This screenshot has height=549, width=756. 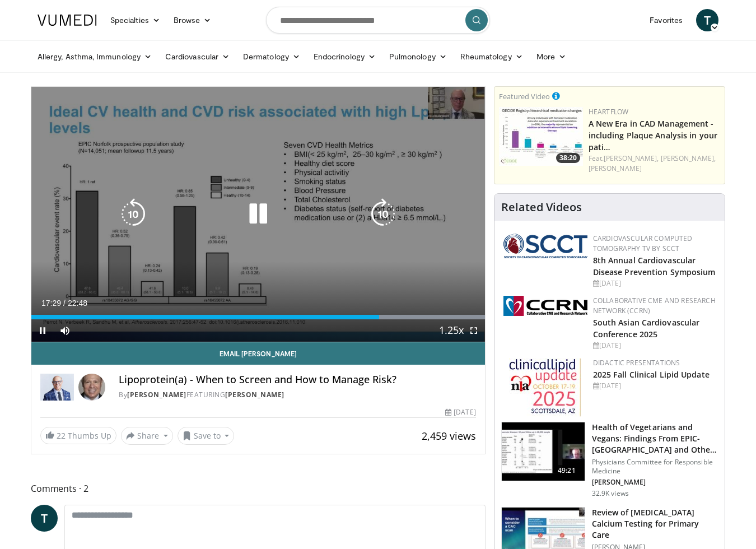 What do you see at coordinates (197, 56) in the screenshot?
I see `a: Cardiovascular` at bounding box center [197, 56].